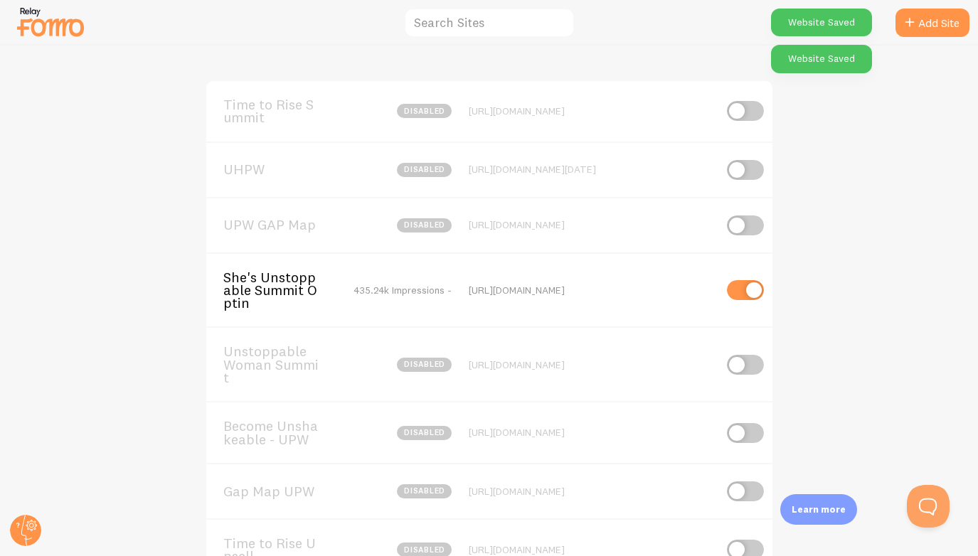 The width and height of the screenshot is (978, 556). What do you see at coordinates (280, 225) in the screenshot?
I see `span: UPW GAP Map` at bounding box center [280, 225].